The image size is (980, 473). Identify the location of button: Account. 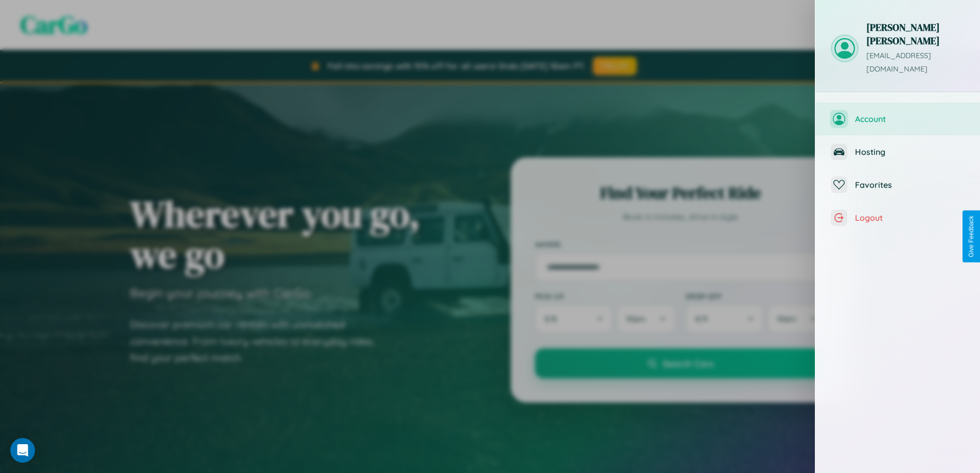
(898, 119).